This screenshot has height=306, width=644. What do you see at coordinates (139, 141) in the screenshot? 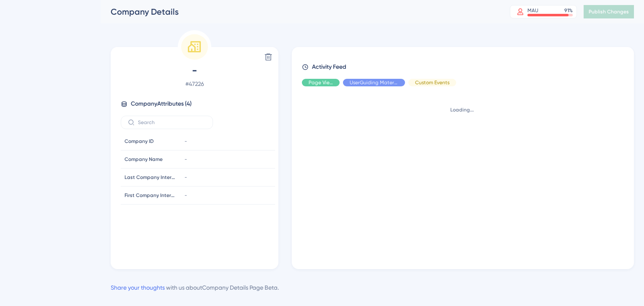
I see `span: Company ID` at bounding box center [139, 141].